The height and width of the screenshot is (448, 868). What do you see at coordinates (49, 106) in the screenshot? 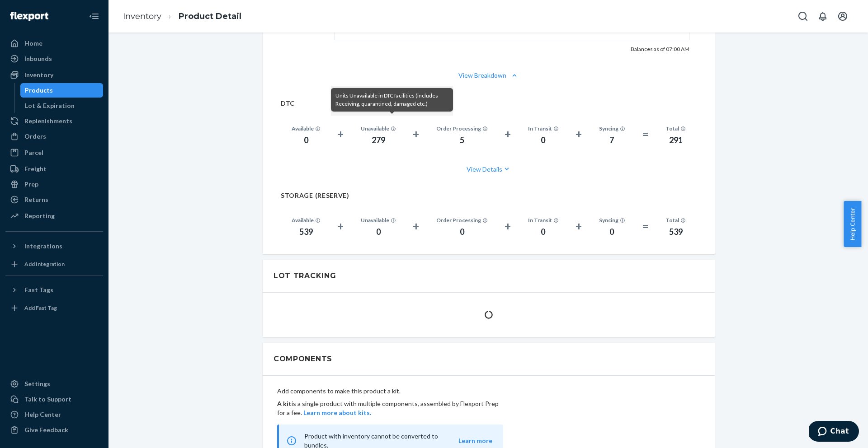
I see `div: Lot & Expiration` at bounding box center [49, 106].